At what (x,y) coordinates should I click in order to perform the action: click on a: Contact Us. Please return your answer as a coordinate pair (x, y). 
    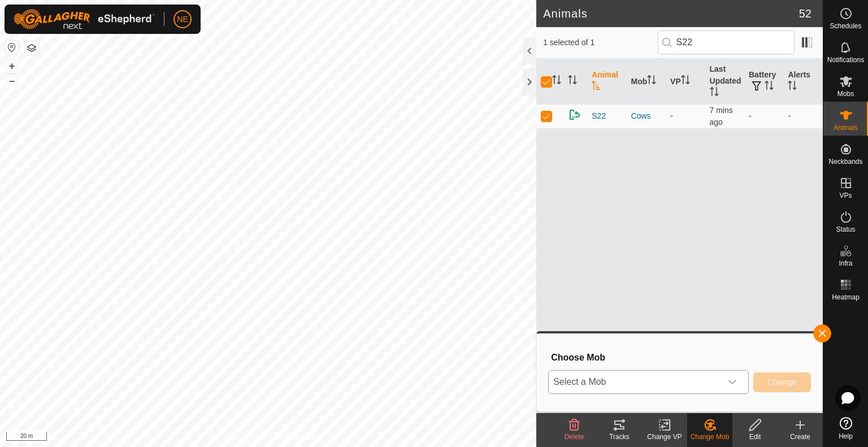
    Looking at the image, I should click on (296, 438).